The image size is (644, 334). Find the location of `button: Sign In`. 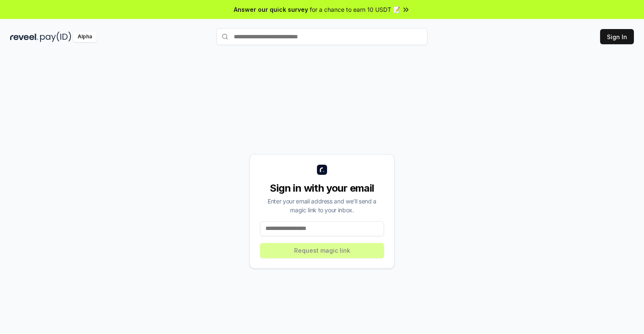

button: Sign In is located at coordinates (617, 36).